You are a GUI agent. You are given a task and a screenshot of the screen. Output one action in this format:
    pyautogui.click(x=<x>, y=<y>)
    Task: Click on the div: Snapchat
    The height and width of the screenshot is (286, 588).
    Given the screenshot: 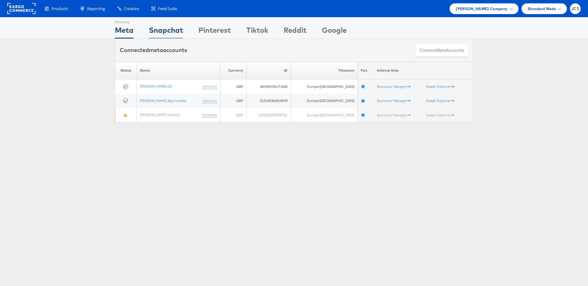 What is the action you would take?
    pyautogui.click(x=166, y=32)
    